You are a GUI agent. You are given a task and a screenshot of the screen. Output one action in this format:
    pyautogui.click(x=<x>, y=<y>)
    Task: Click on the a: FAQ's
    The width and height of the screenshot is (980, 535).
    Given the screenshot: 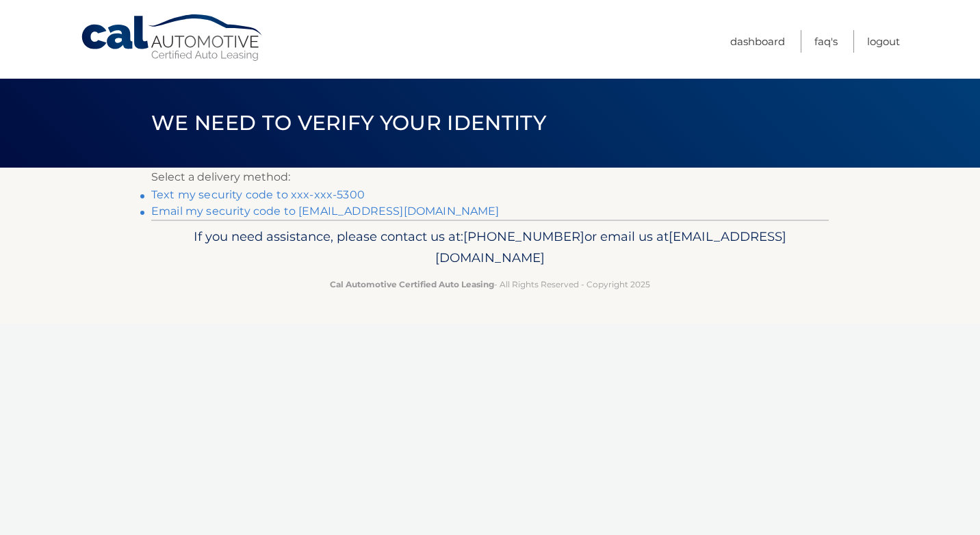 What is the action you would take?
    pyautogui.click(x=826, y=41)
    